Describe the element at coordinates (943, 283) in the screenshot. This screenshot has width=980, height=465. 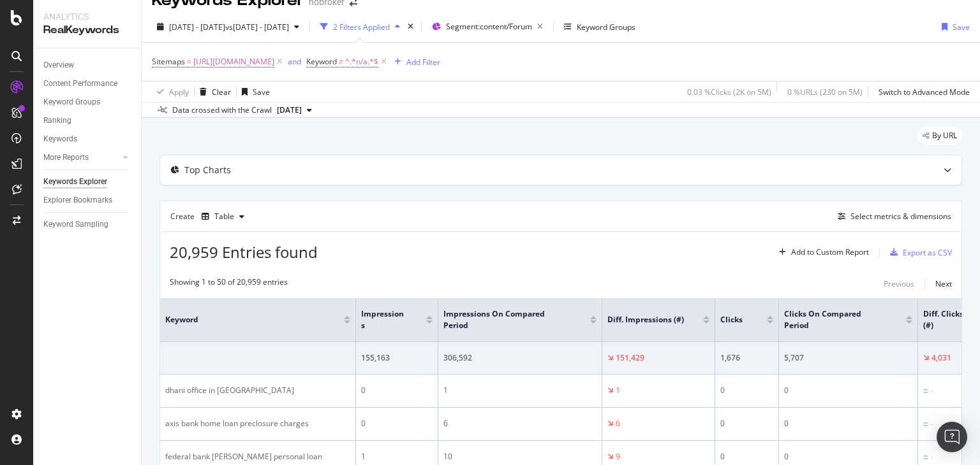
I see `div: Next` at that location.